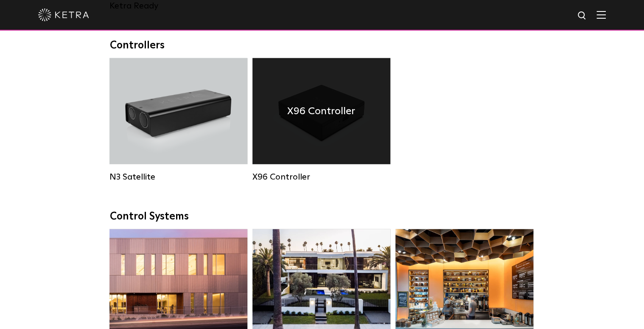  What do you see at coordinates (322, 46) in the screenshot?
I see `div: Controllers` at bounding box center [322, 46].